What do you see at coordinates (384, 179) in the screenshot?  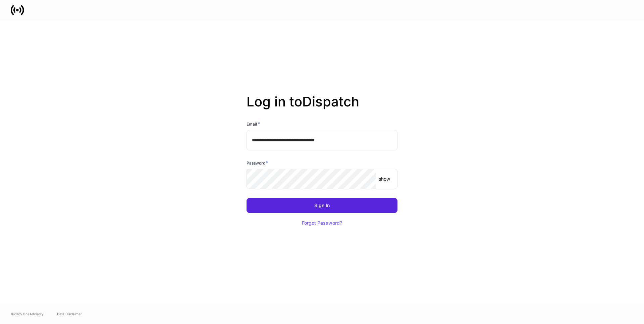 I see `p: show` at bounding box center [384, 179].